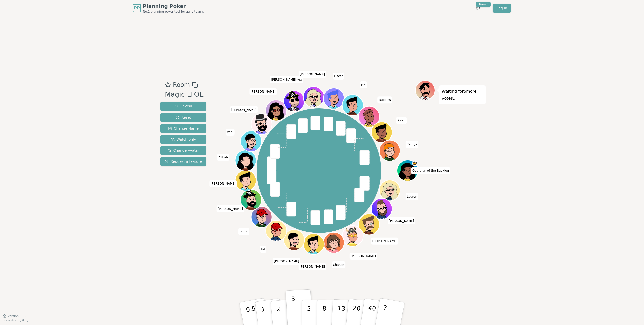 Image resolution: width=644 pixels, height=325 pixels. What do you see at coordinates (184, 94) in the screenshot?
I see `div: Magic LTOE` at bounding box center [184, 94].